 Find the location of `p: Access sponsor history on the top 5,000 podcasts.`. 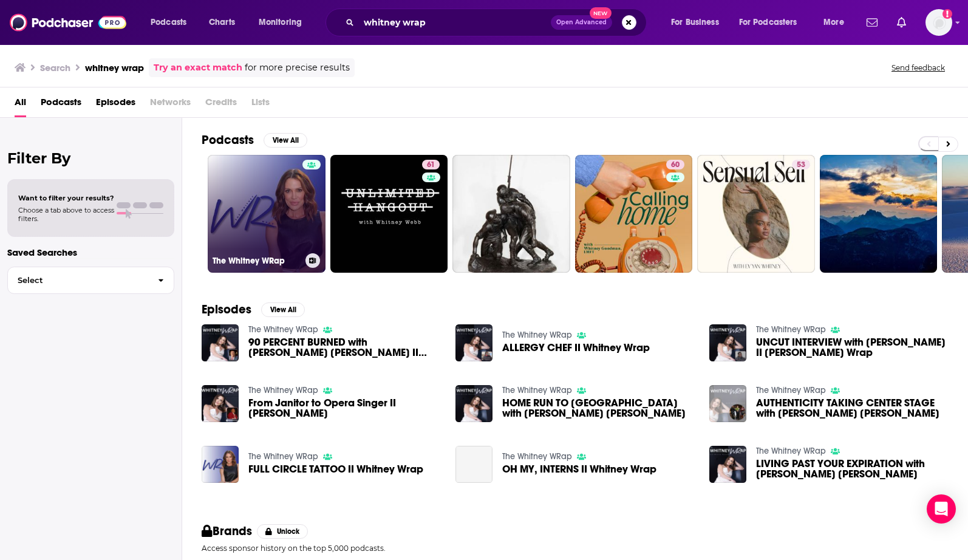

p: Access sponsor history on the top 5,000 podcasts. is located at coordinates (575, 548).